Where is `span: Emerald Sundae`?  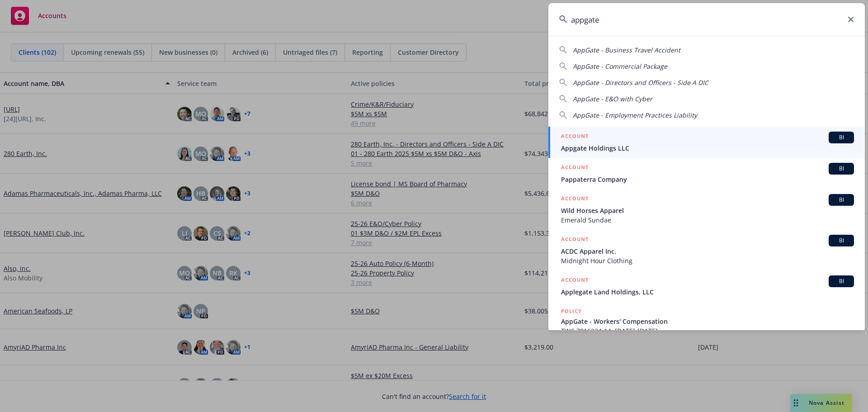
span: Emerald Sundae is located at coordinates (707, 220).